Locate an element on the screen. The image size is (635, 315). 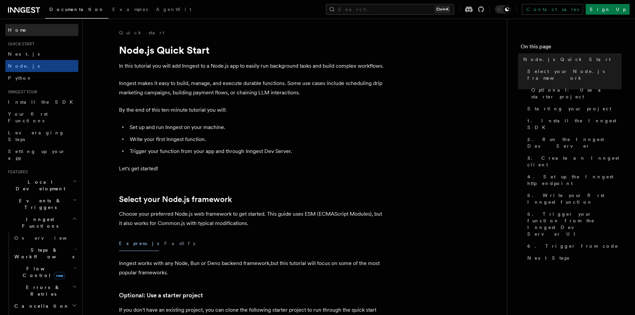
a: 5. Trigger your function from the Inngest Dev Server UI is located at coordinates (573, 224).